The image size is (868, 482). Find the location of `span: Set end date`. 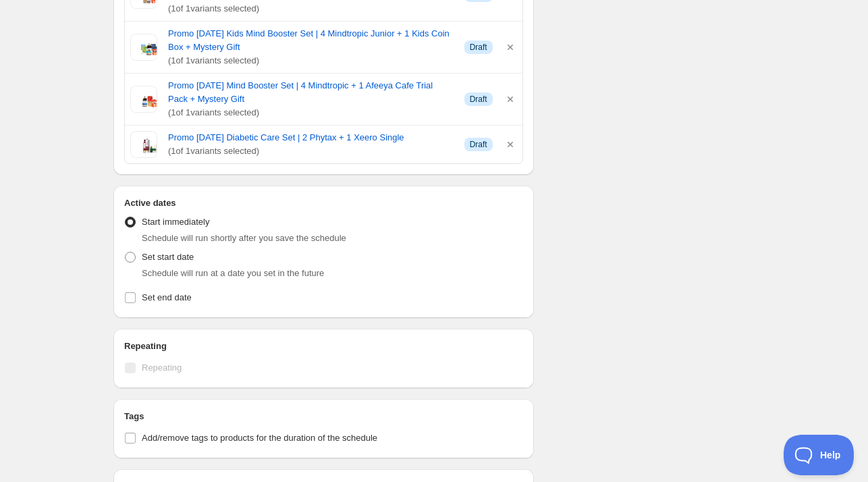

span: Set end date is located at coordinates (167, 297).